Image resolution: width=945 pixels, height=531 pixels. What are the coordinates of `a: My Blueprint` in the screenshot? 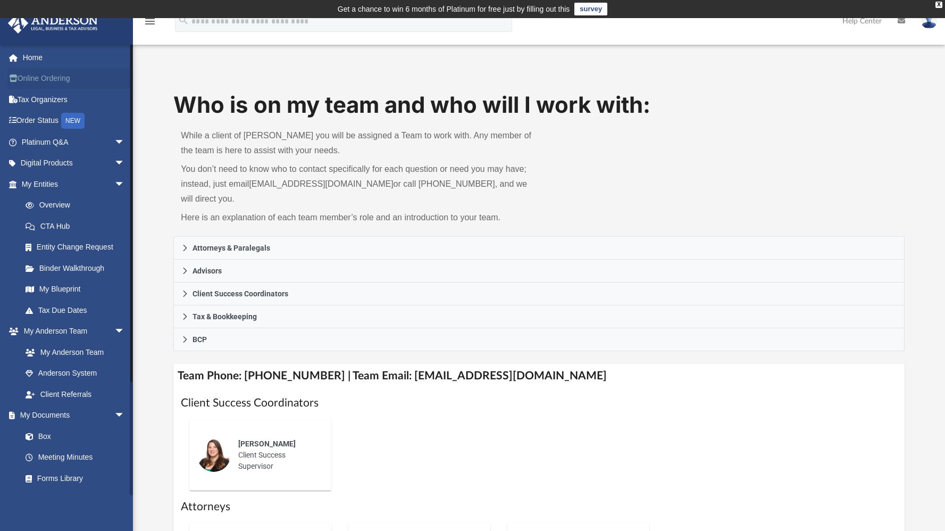 It's located at (75, 289).